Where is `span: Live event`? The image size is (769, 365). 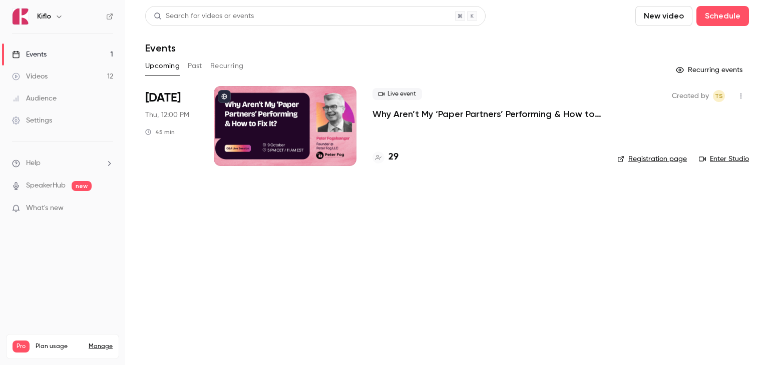
span: Live event is located at coordinates (397, 94).